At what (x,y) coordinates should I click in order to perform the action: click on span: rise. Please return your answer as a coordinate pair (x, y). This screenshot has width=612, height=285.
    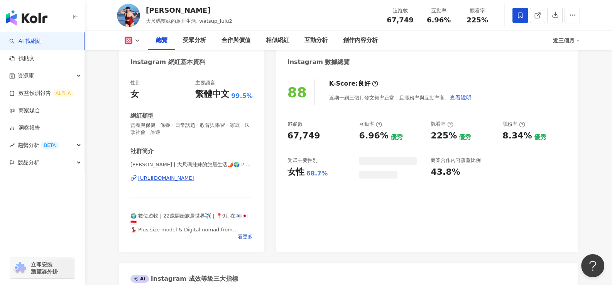
    Looking at the image, I should click on (12, 145).